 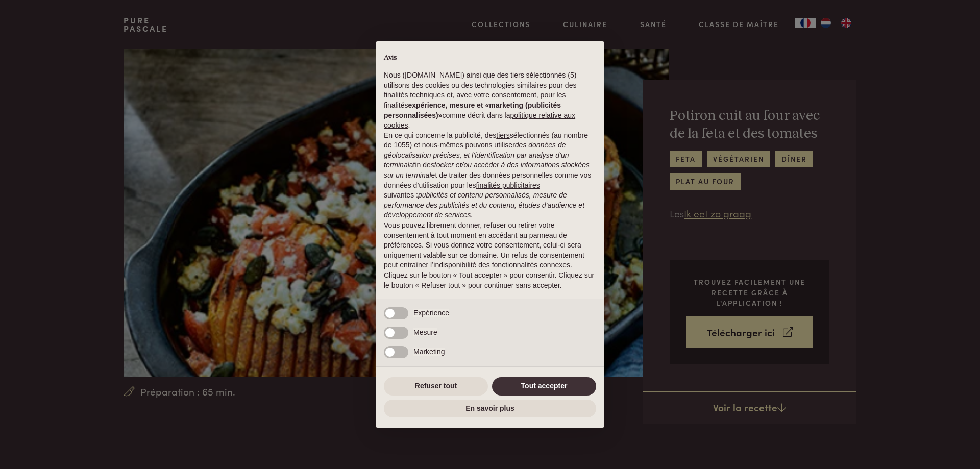 What do you see at coordinates (429, 351) in the screenshot?
I see `span: Marketing` at bounding box center [429, 351].